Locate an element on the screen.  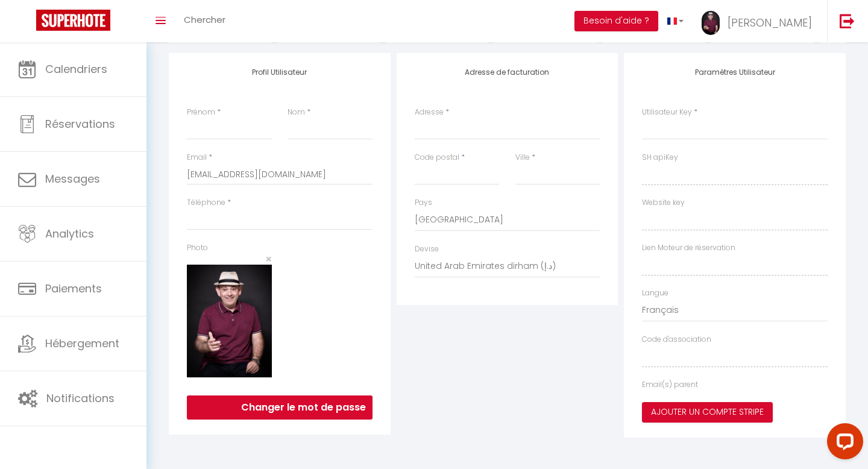
img: logout is located at coordinates (847, 21).